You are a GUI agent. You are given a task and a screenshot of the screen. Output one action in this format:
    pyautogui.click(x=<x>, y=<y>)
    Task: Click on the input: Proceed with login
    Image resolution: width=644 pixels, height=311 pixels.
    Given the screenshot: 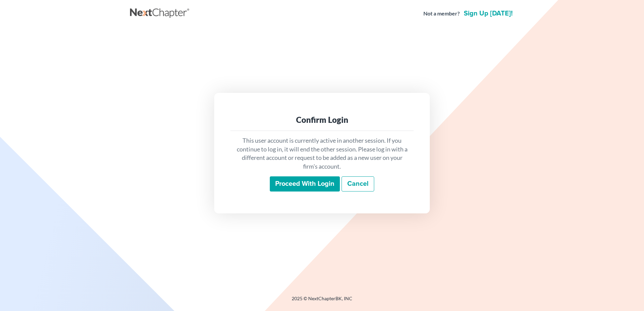 What is the action you would take?
    pyautogui.click(x=305, y=184)
    